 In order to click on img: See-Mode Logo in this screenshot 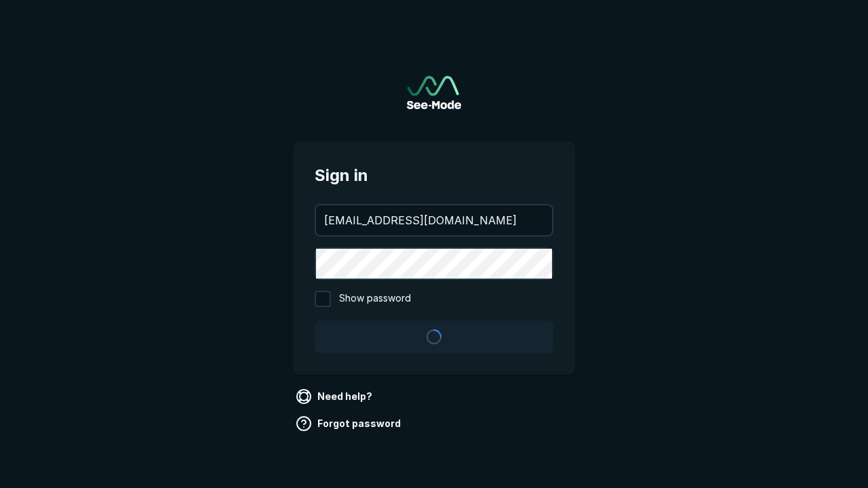, I will do `click(434, 92)`.